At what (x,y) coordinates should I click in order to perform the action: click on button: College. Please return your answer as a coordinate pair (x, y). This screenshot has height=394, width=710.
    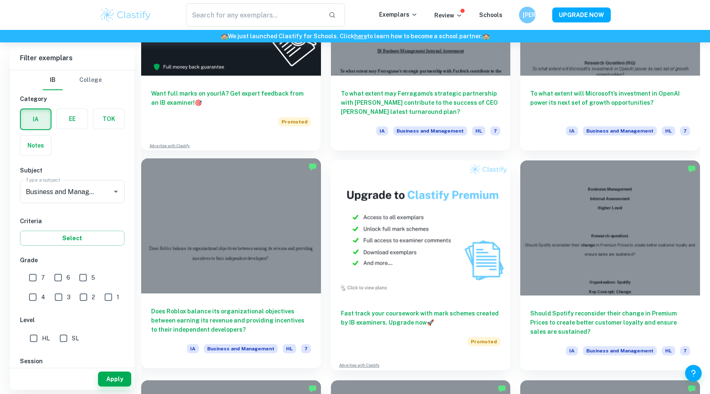
    Looking at the image, I should click on (91, 80).